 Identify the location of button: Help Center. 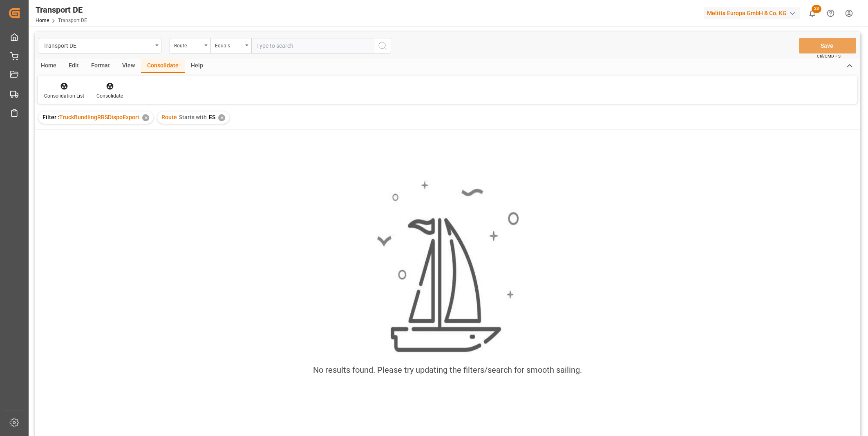
(830, 13).